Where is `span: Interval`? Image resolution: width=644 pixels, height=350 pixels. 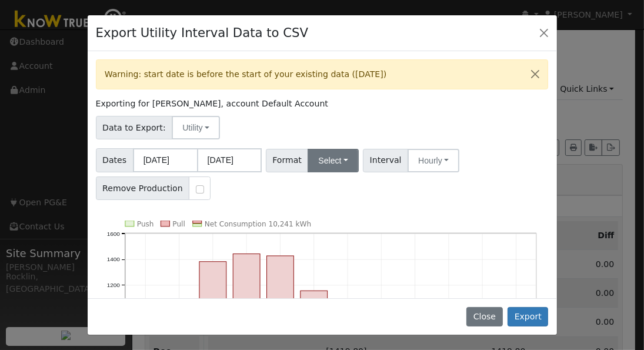 span: Interval is located at coordinates (385, 161).